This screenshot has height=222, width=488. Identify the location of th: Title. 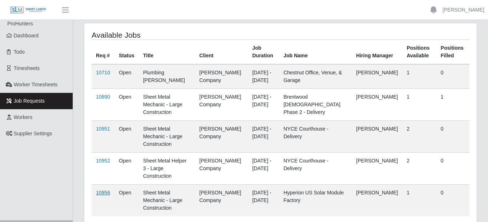
(167, 52).